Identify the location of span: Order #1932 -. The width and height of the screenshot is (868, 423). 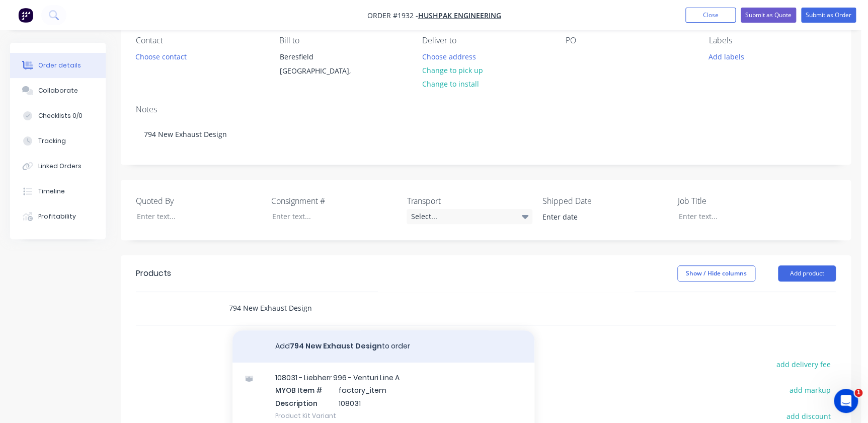
(392, 15).